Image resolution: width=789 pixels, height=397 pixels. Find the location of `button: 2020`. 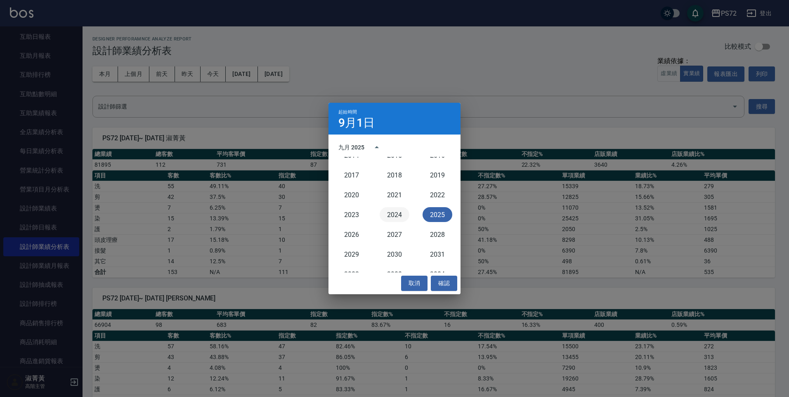

button: 2020 is located at coordinates (351, 195).